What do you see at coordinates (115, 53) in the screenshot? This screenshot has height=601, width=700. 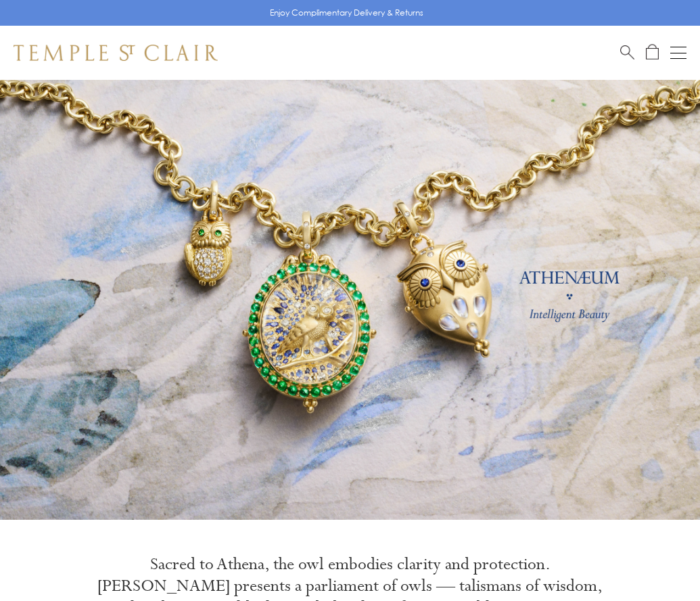 I see `img: Temple St. Clair` at bounding box center [115, 53].